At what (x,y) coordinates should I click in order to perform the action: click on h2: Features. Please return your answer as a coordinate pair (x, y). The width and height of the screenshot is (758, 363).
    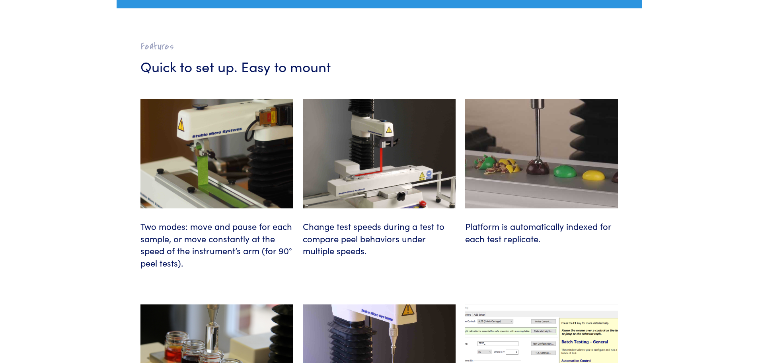
    Looking at the image, I should click on (379, 46).